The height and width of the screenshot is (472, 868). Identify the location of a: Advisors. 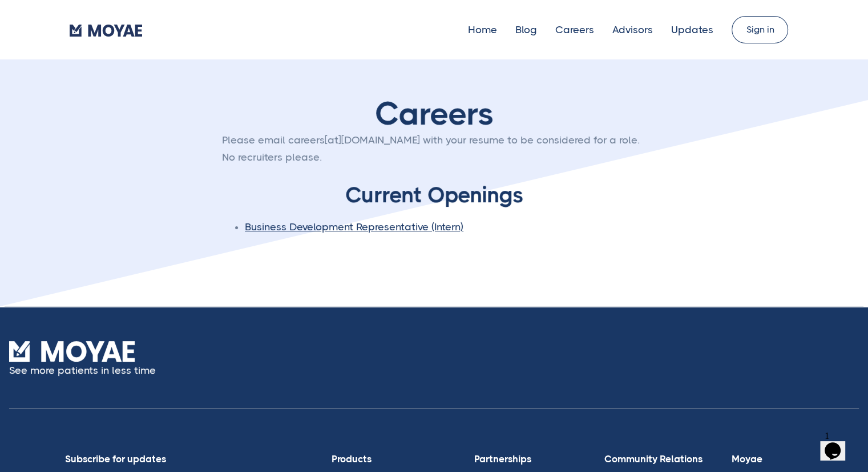
(632, 30).